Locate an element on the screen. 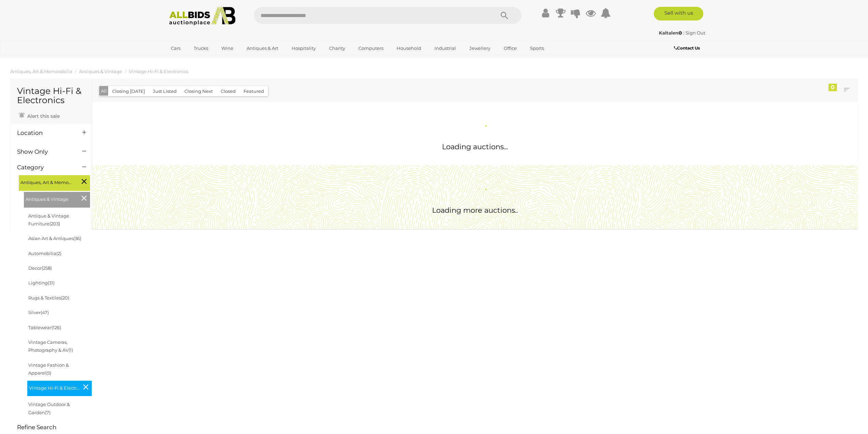 Image resolution: width=868 pixels, height=434 pixels. a: Automobilia(2) is located at coordinates (45, 253).